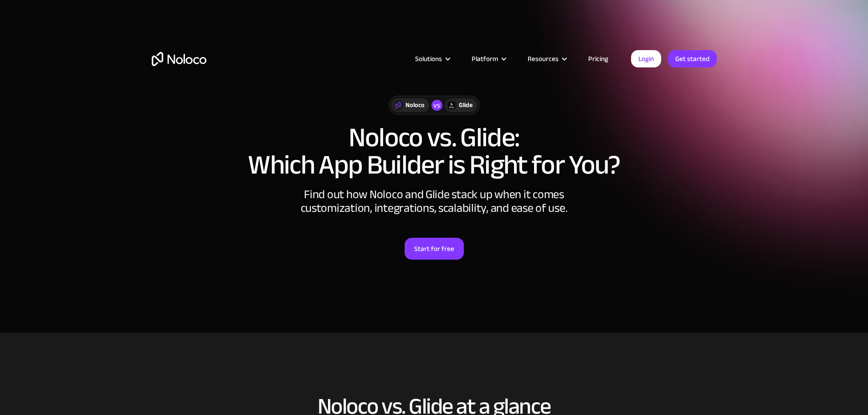  Describe the element at coordinates (437, 105) in the screenshot. I see `div: vs` at that location.